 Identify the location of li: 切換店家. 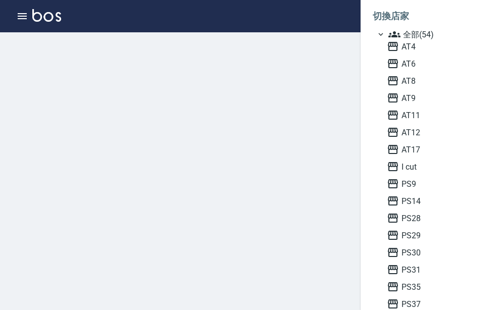
(431, 16).